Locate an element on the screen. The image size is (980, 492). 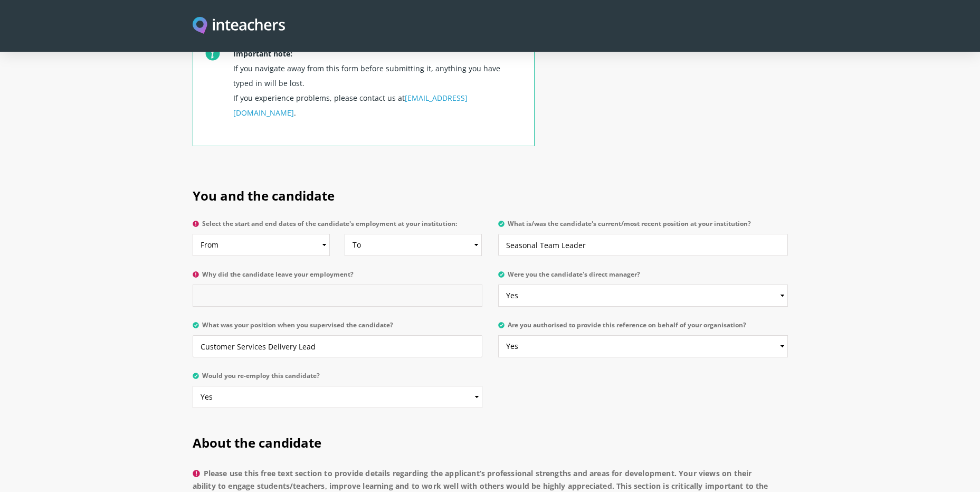
p: If you navigate away from this form before submitting it, anything you have typed in will be lost... is located at coordinates (377, 94).